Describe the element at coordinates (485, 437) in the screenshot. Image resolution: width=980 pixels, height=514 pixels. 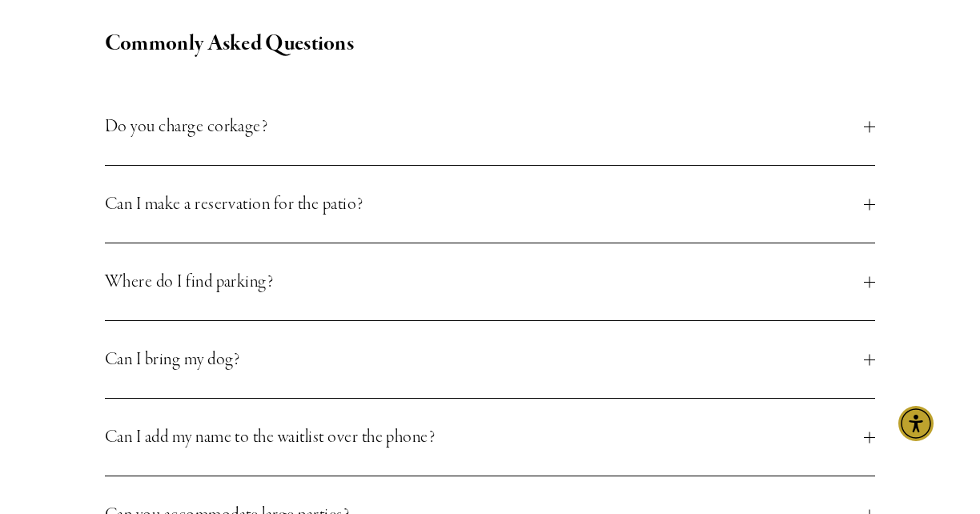
I see `span: Can I add my name to the waitlist over the phone?` at that location.